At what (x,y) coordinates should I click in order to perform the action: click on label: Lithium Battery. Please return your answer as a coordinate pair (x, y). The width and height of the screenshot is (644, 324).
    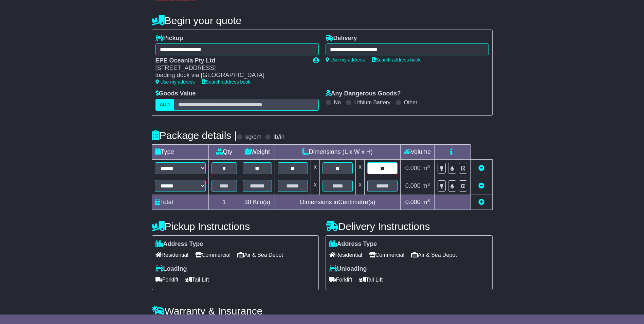
    Looking at the image, I should click on (372, 102).